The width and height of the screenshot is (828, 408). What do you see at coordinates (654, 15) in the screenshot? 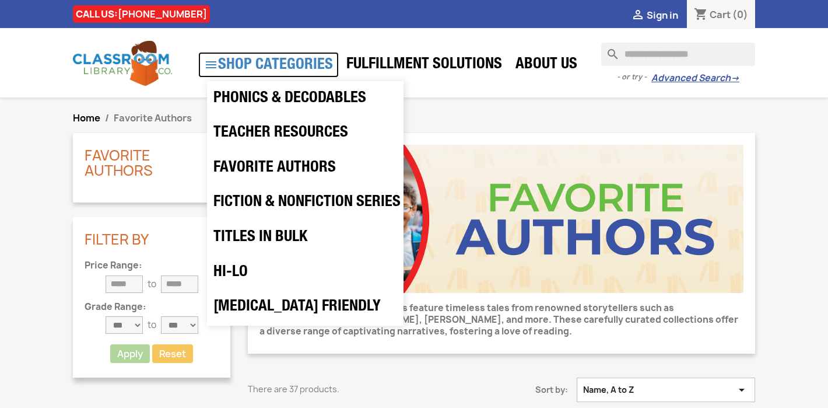
I see `a:  Sign in` at bounding box center [654, 15].